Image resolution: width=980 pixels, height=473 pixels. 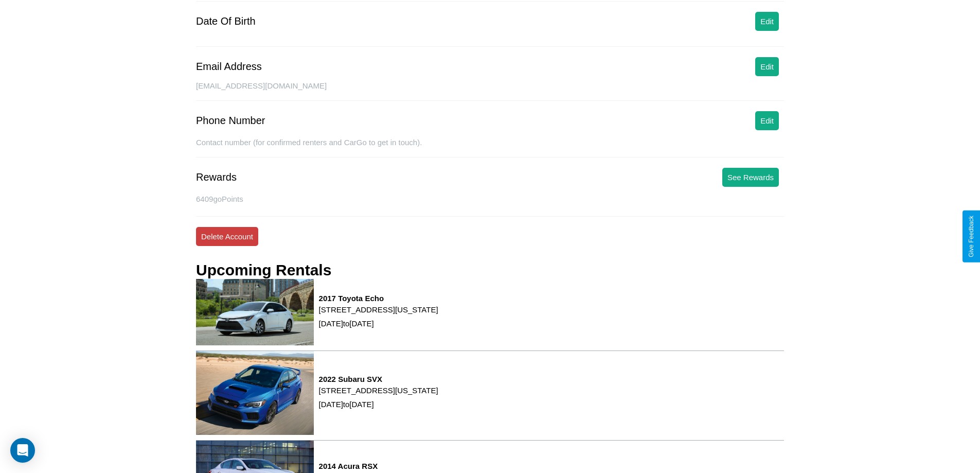 I want to click on div: Phone Number, so click(x=230, y=120).